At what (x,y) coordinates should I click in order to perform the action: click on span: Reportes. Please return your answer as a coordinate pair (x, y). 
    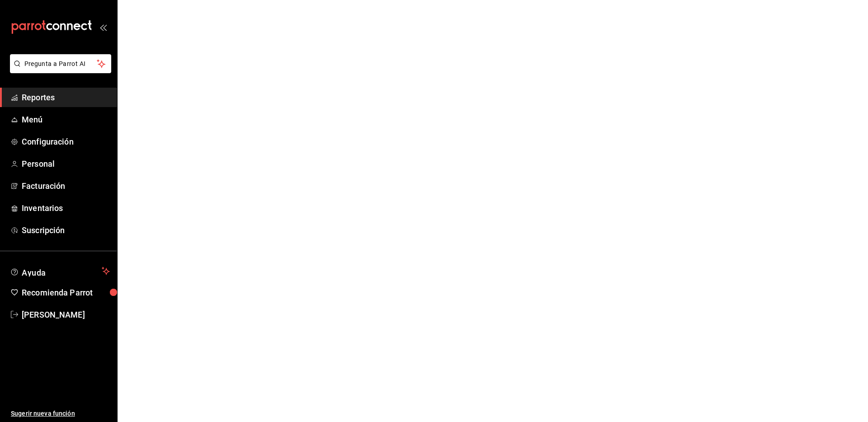
    Looking at the image, I should click on (66, 97).